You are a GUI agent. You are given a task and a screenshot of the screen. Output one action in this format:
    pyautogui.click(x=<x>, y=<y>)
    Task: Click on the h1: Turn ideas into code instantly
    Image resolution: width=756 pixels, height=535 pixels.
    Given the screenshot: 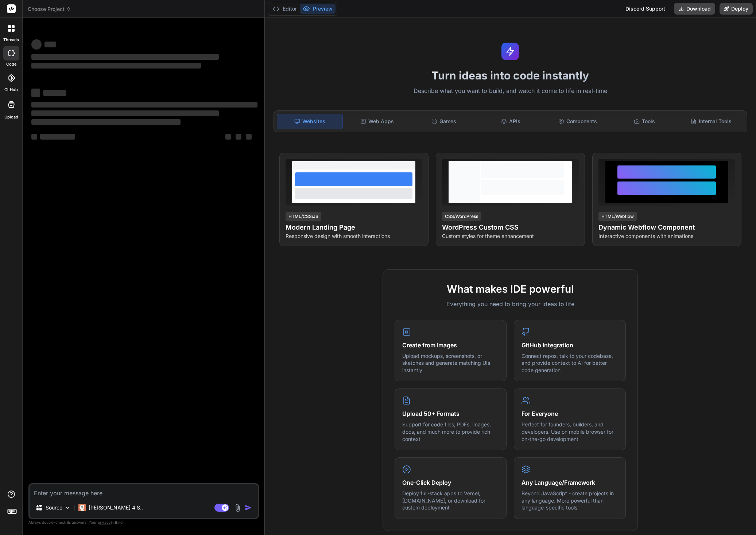 What is the action you would take?
    pyautogui.click(x=510, y=75)
    